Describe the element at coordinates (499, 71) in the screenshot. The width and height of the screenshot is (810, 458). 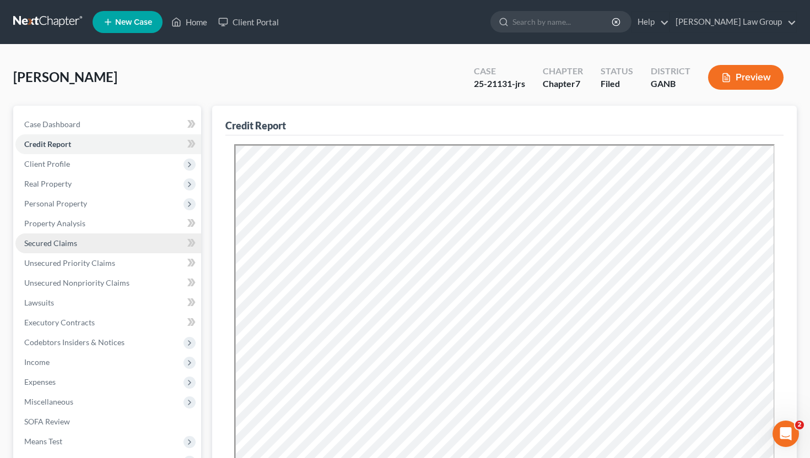
I see `div: Case` at that location.